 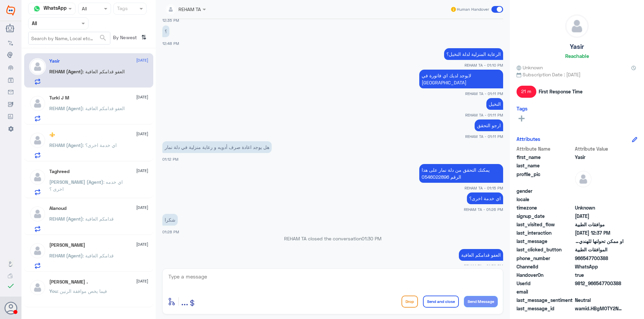 What do you see at coordinates (599, 216) in the screenshot?
I see `span: 2025-05-24T14:13:43.214Z` at bounding box center [599, 216].